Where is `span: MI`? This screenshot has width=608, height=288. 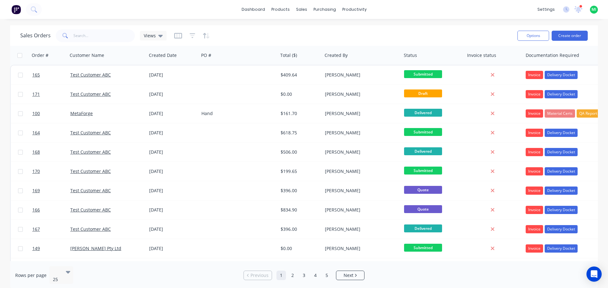
span: MI is located at coordinates (593, 9).